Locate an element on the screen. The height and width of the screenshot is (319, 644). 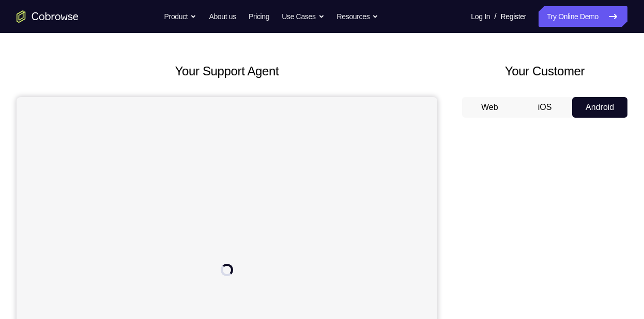
a: Try Online Demo is located at coordinates (583, 16).